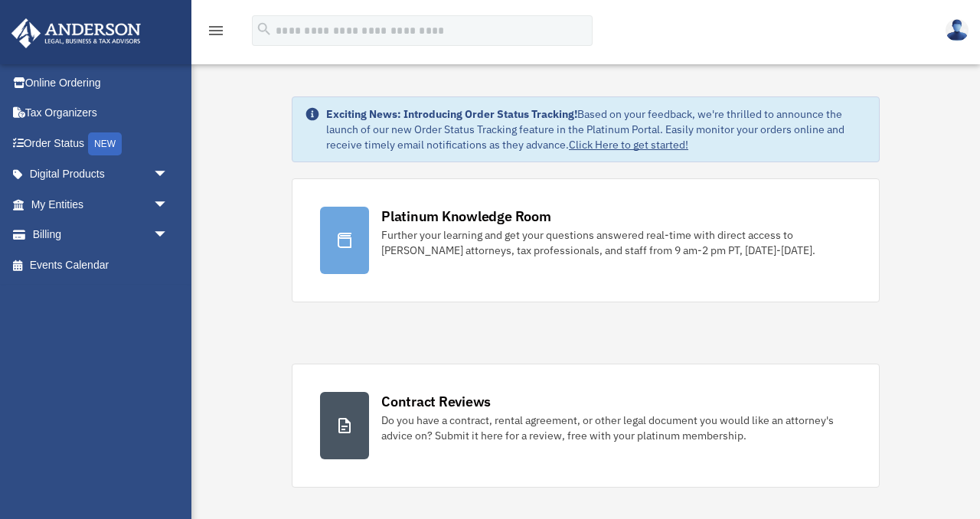  I want to click on strong: Exciting News: Introducing Order Status Tracking!, so click(452, 114).